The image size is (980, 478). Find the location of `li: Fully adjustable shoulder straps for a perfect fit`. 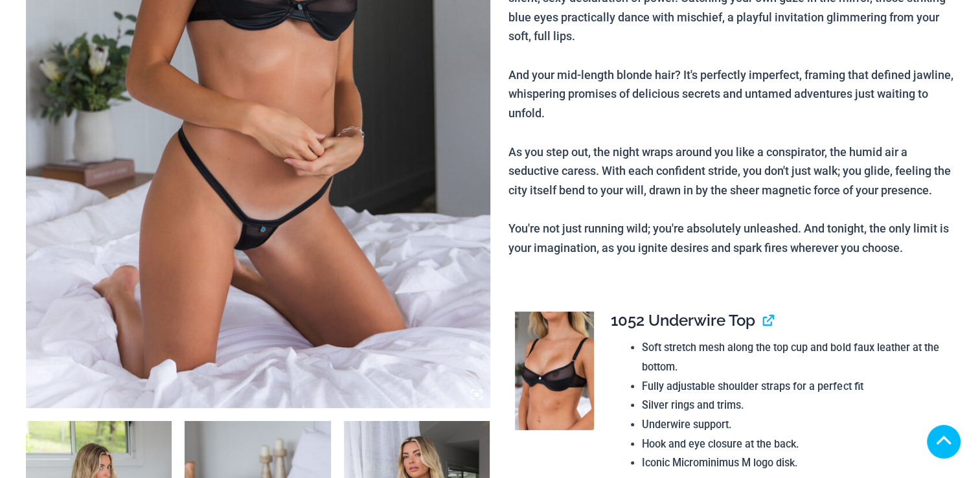

li: Fully adjustable shoulder straps for a perfect fit is located at coordinates (792, 387).